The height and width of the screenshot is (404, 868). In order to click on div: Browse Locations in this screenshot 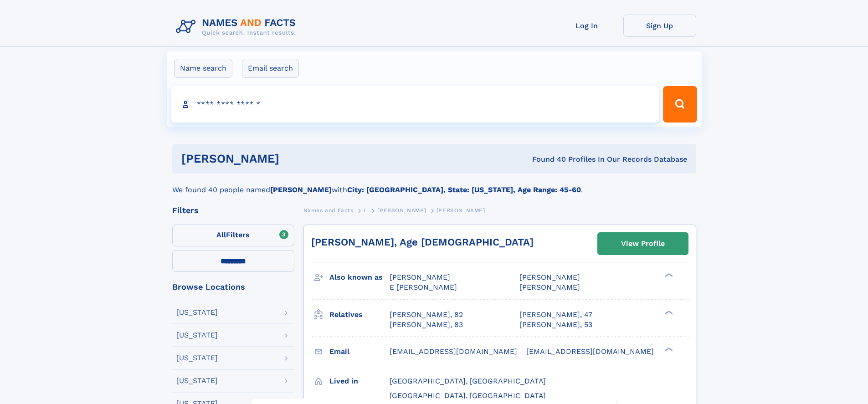, I will do `click(233, 286)`.